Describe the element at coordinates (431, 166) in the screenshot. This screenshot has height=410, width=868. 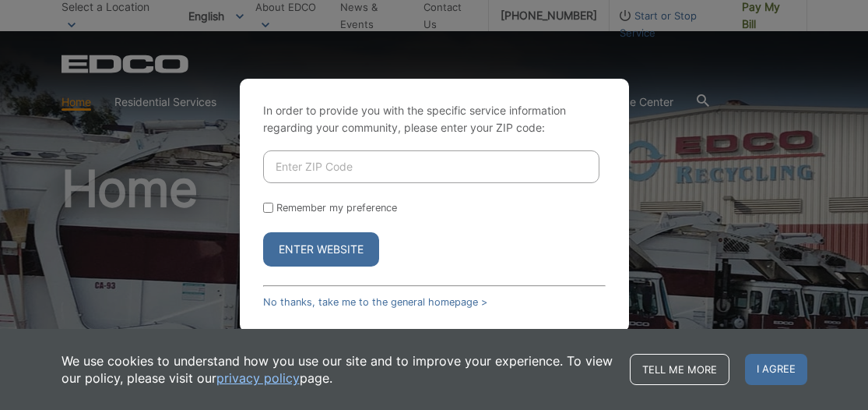
I see `input: Enter ZIP Code` at that location.